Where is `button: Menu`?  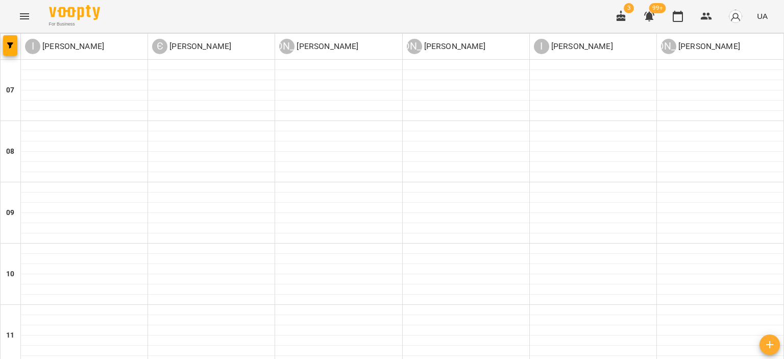 button: Menu is located at coordinates (24, 16).